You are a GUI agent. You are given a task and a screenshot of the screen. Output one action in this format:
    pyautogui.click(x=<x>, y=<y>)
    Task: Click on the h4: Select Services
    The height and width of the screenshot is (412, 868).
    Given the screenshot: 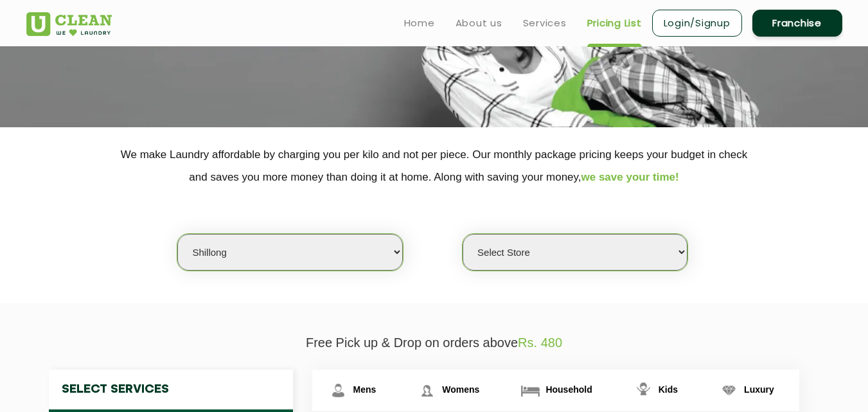 What is the action you would take?
    pyautogui.click(x=171, y=390)
    